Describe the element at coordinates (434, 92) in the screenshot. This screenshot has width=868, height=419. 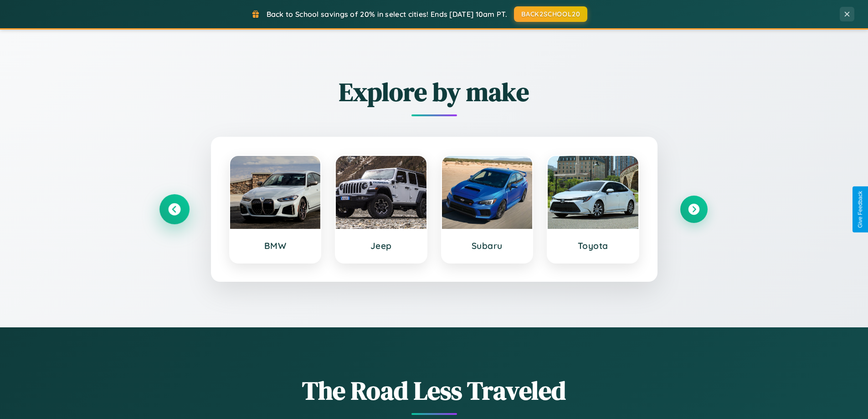
I see `h2: Explore by make` at that location.